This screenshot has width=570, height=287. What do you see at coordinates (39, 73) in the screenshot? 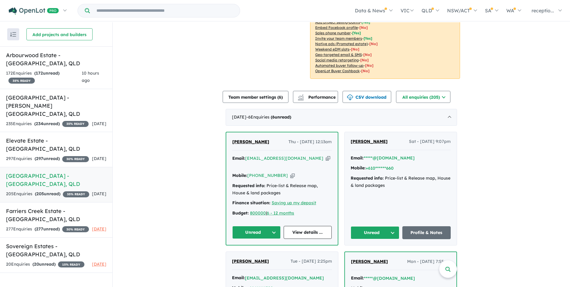
I see `span: 172` at bounding box center [39, 73].